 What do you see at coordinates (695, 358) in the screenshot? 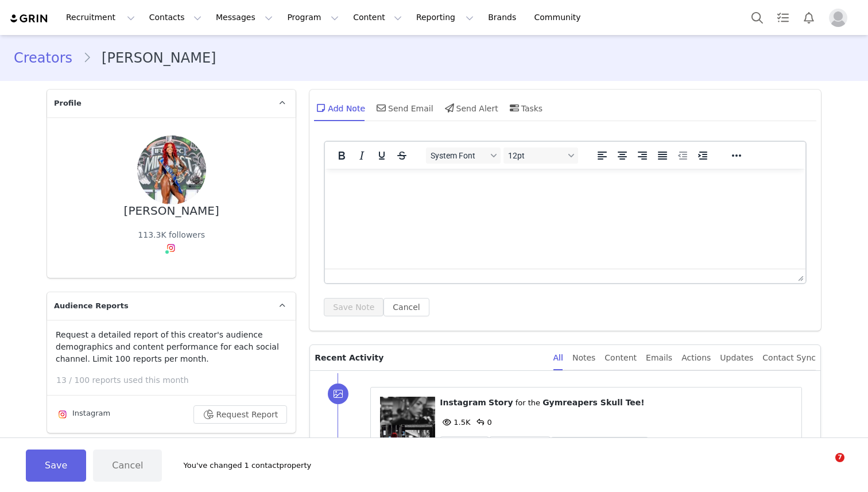
I see `div: Actions` at bounding box center [695, 358].